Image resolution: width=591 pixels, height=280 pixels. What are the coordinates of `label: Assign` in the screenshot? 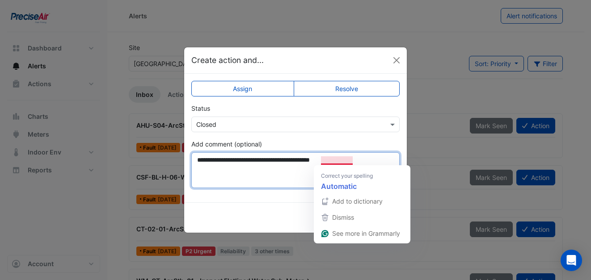 It's located at (243, 89).